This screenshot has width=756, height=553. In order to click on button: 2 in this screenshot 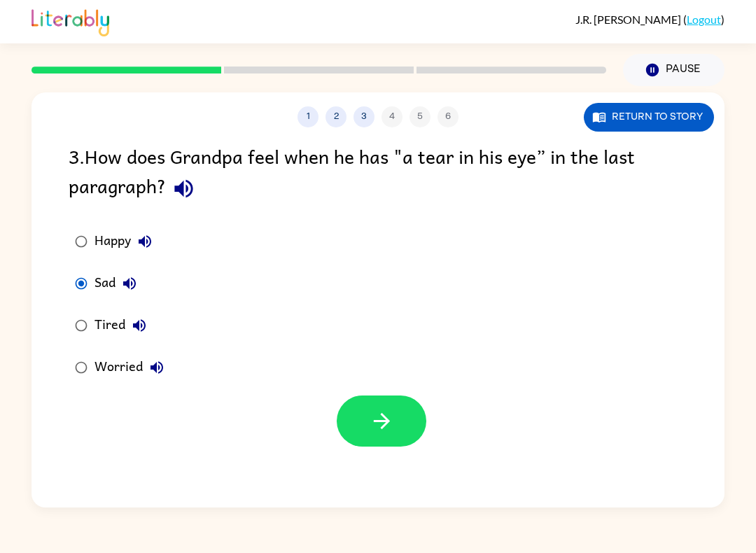, I will do `click(336, 117)`.